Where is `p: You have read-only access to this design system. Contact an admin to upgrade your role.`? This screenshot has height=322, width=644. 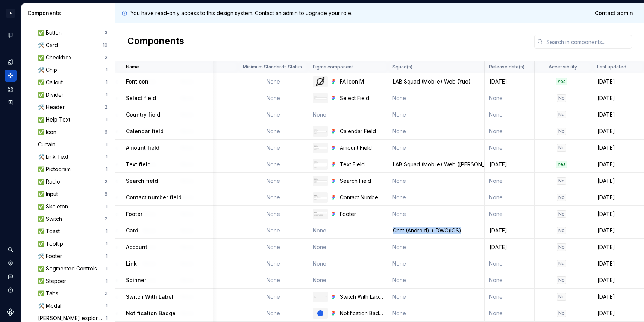
p: You have read-only access to this design system. Contact an admin to upgrade your role. is located at coordinates (242, 13).